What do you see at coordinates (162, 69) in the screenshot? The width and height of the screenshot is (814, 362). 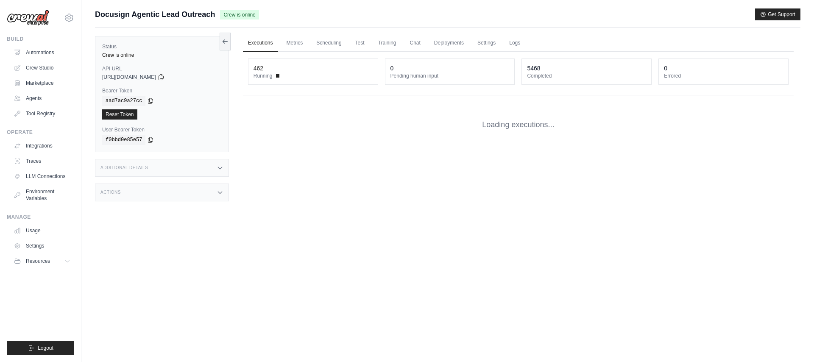 I see `label: API URL` at bounding box center [162, 69].